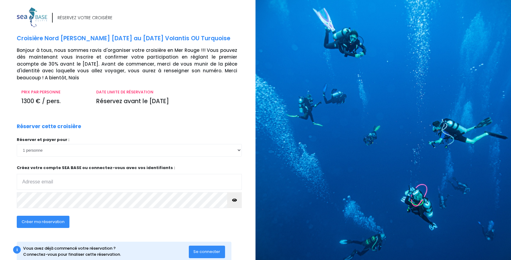  Describe the element at coordinates (129, 177) in the screenshot. I see `p: Créez votre compte SEA BASE ou connectez-vous avec vos identifiants :` at that location.